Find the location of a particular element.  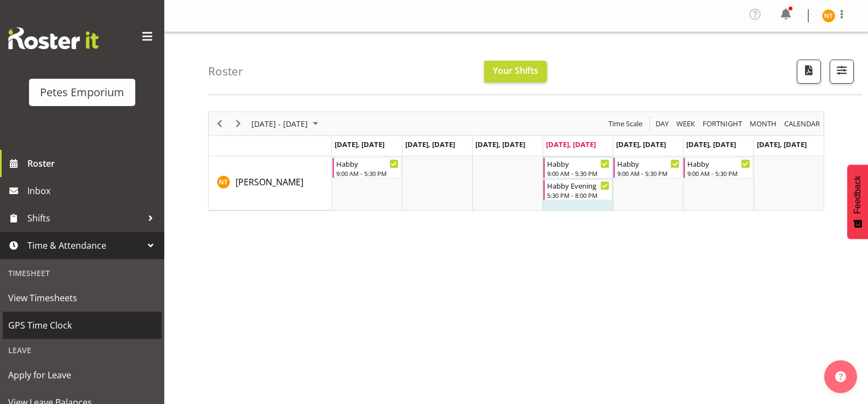

span: Fortnight is located at coordinates (722, 123).